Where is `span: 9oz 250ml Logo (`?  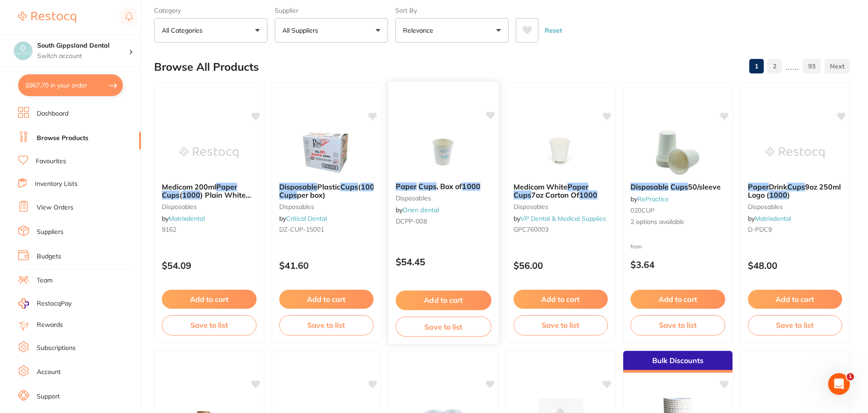 span: 9oz 250ml Logo ( is located at coordinates (795, 190).